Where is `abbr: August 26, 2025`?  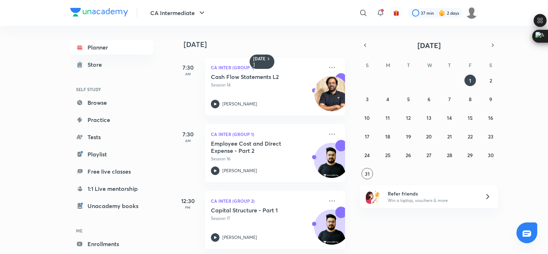 abbr: August 26, 2025 is located at coordinates (408, 155).